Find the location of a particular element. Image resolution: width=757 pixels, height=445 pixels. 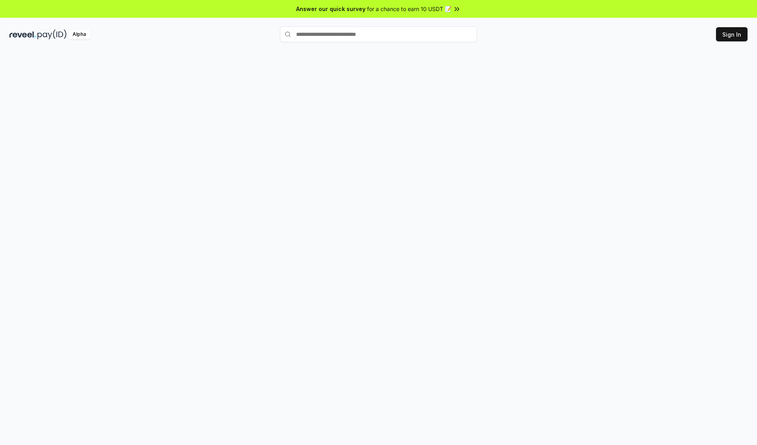

img: reveel_dark is located at coordinates (22, 34).